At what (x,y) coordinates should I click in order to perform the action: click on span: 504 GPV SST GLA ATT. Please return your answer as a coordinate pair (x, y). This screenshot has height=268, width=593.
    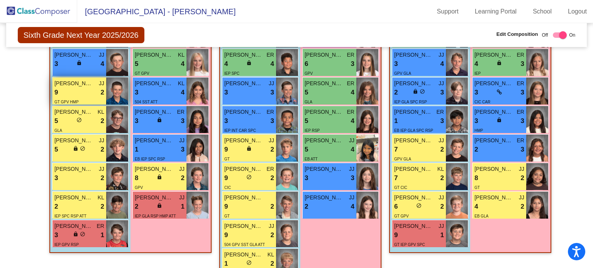
    Looking at the image, I should click on (244, 245).